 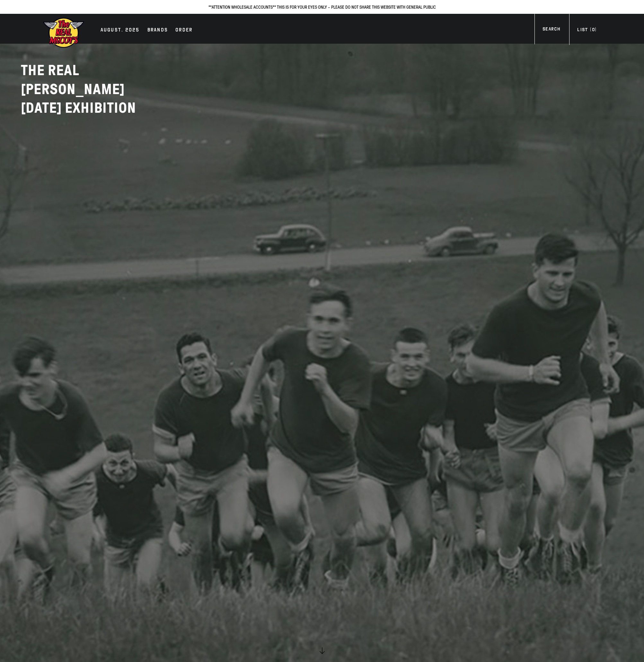 I want to click on span: 0, so click(x=593, y=29).